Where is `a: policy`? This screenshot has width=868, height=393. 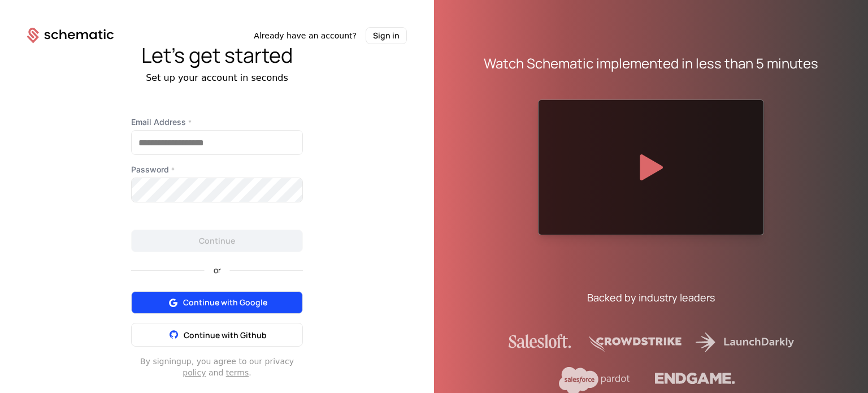
a: policy is located at coordinates (194, 372).